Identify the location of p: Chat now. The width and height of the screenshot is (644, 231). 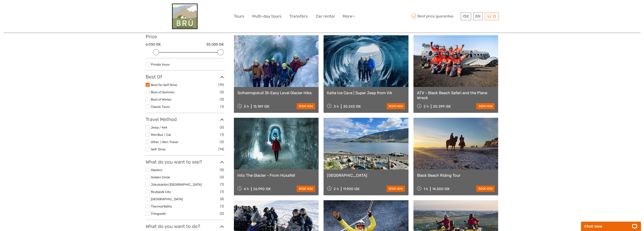
(30, 10).